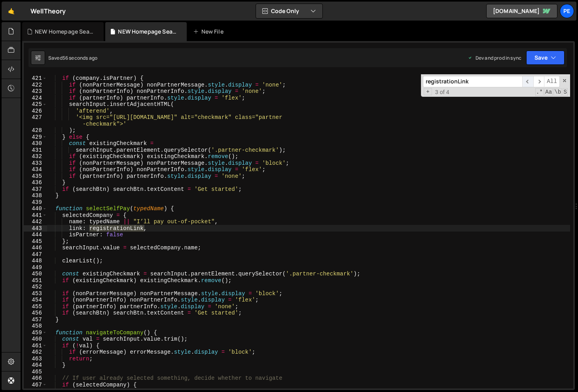  I want to click on div: 453, so click(35, 294).